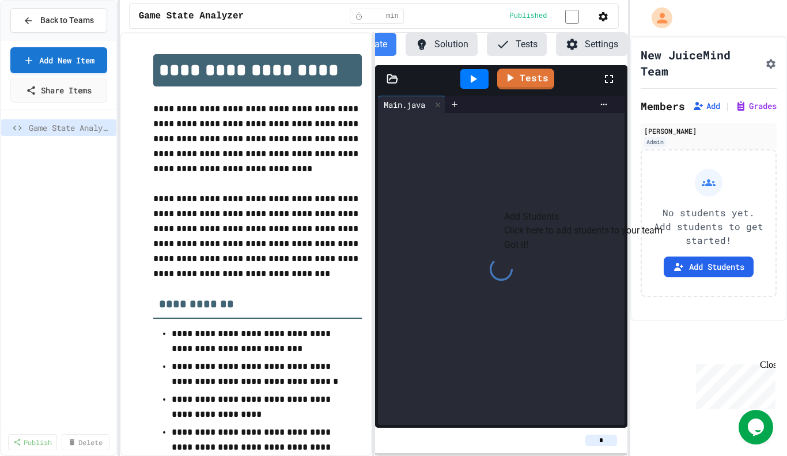 This screenshot has width=787, height=456. Describe the element at coordinates (655, 142) in the screenshot. I see `div: Admin` at that location.